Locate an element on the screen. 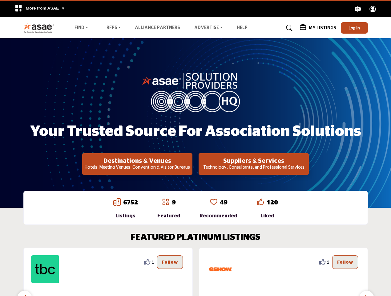 The image size is (391, 296). h1: Your Trusted Source for Association Solutions is located at coordinates (196, 132).